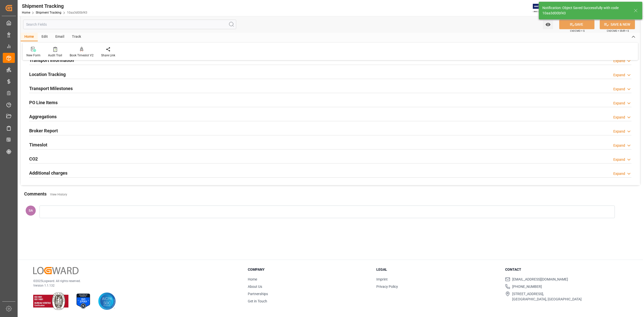  I want to click on h2: Additional charges, so click(48, 173).